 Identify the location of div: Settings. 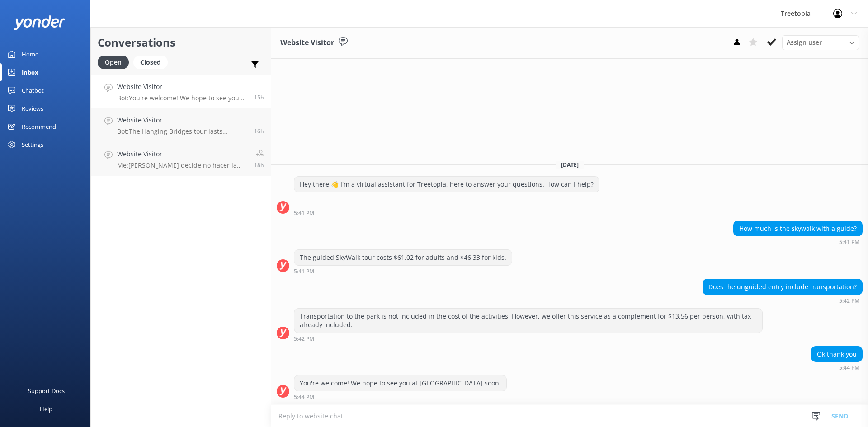
(32, 145).